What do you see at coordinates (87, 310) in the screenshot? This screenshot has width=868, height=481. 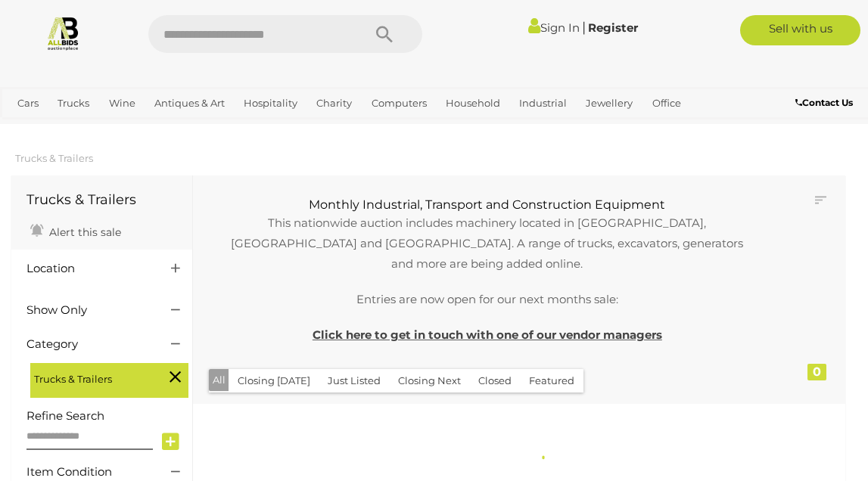 I see `h4: Show Only` at bounding box center [87, 310].